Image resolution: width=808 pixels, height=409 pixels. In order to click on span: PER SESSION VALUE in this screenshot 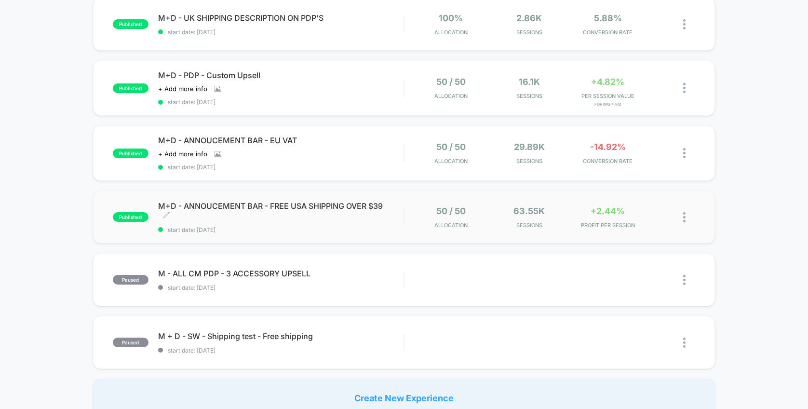, I will do `click(607, 96)`.